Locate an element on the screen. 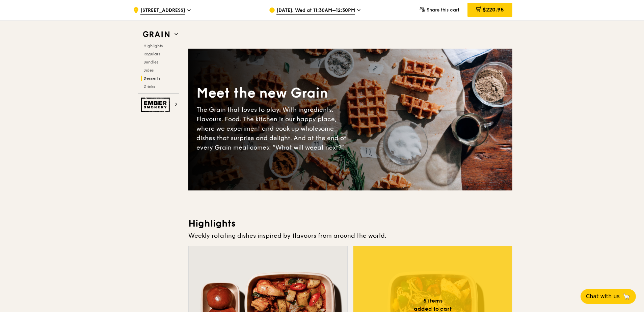 The height and width of the screenshot is (312, 644). span: Desserts is located at coordinates (152, 78).